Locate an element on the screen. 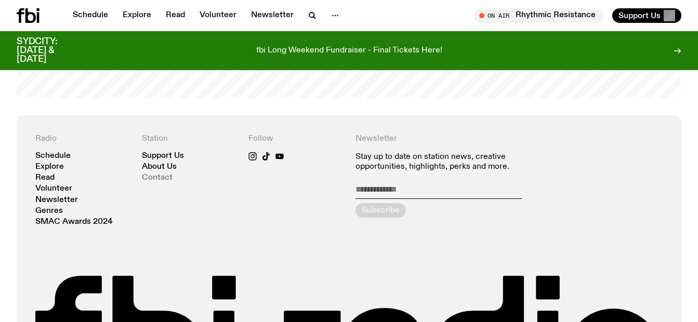 The image size is (698, 322). a: Genres is located at coordinates (49, 211).